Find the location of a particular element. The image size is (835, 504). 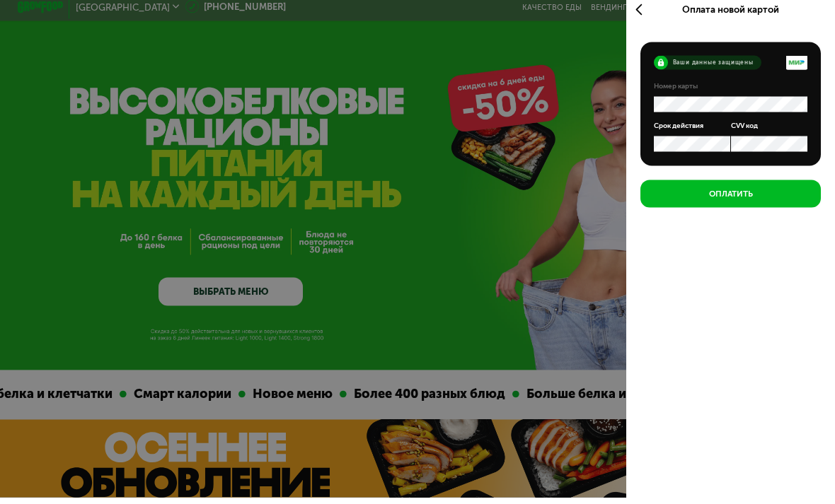

div: Оплатить is located at coordinates (731, 200).